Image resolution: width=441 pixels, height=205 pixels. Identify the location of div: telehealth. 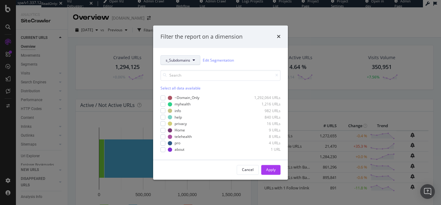
(183, 137).